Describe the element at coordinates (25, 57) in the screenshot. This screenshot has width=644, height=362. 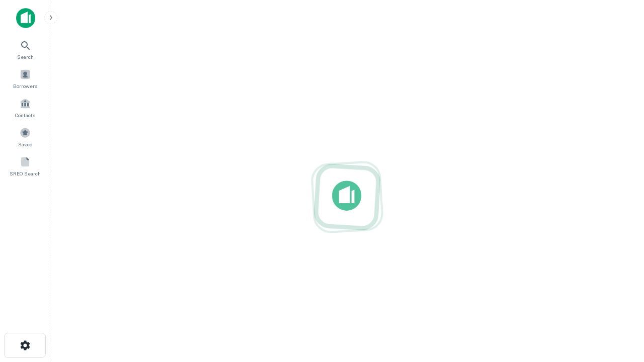
I see `span: Search` at that location.